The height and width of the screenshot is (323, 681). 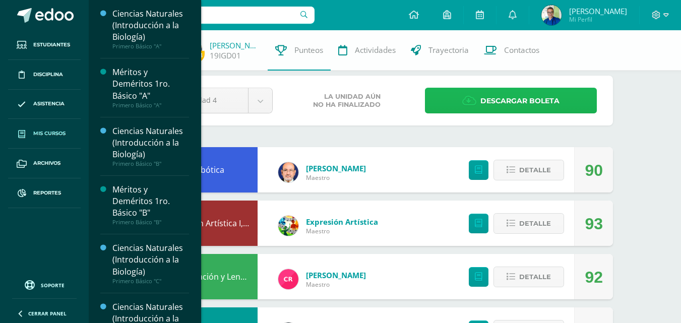 What do you see at coordinates (225, 55) in the screenshot?
I see `a: 19IGD01` at bounding box center [225, 55].